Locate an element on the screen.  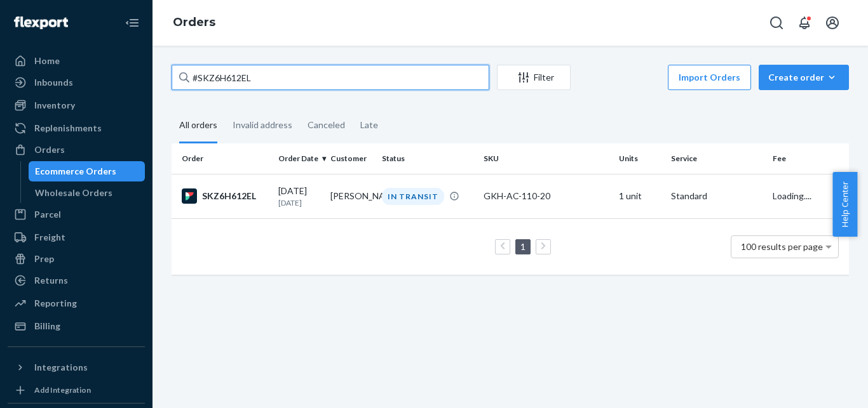
a: Home is located at coordinates (76, 61).